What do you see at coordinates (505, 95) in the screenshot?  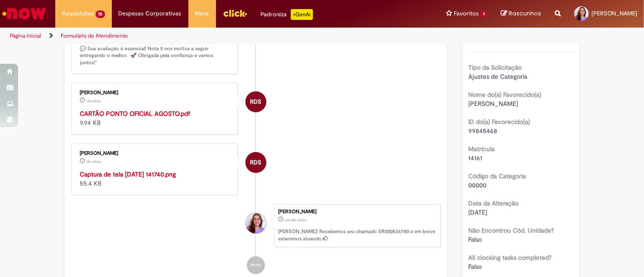 I see `b: Nome do(a) Favorecido(a)` at bounding box center [505, 95].